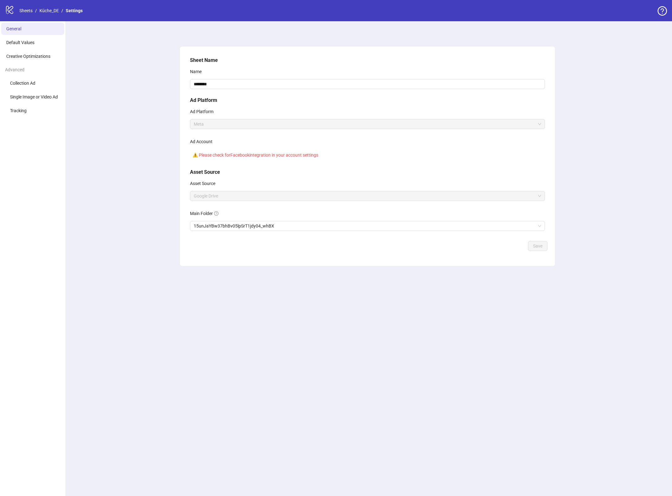 This screenshot has height=496, width=672. I want to click on span: Google Drive, so click(367, 196).